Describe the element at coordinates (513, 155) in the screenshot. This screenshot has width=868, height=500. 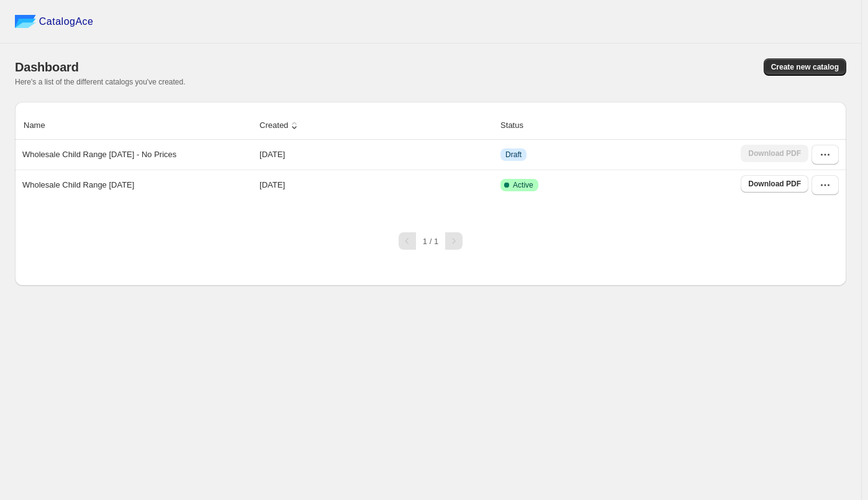
I see `span: Draft` at that location.